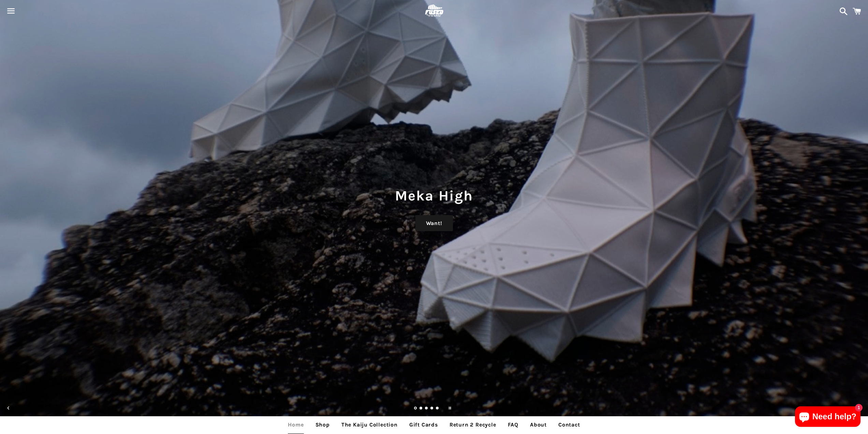 This screenshot has height=434, width=868. I want to click on h1: Meka High, so click(434, 195).